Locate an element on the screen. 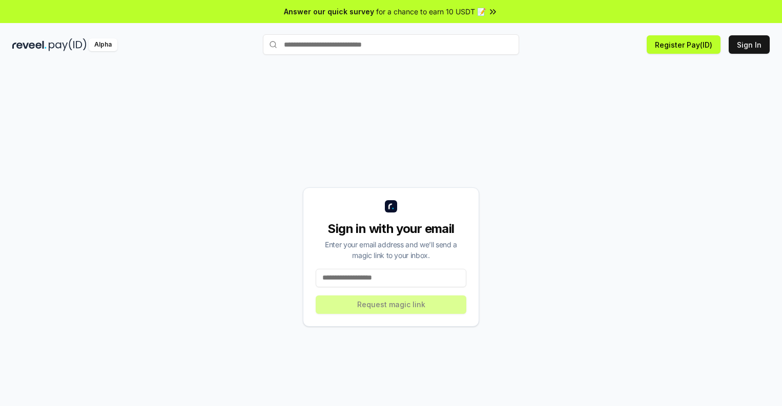 The height and width of the screenshot is (406, 782). span: for a chance to earn 10 USDT 📝 is located at coordinates (431, 11).